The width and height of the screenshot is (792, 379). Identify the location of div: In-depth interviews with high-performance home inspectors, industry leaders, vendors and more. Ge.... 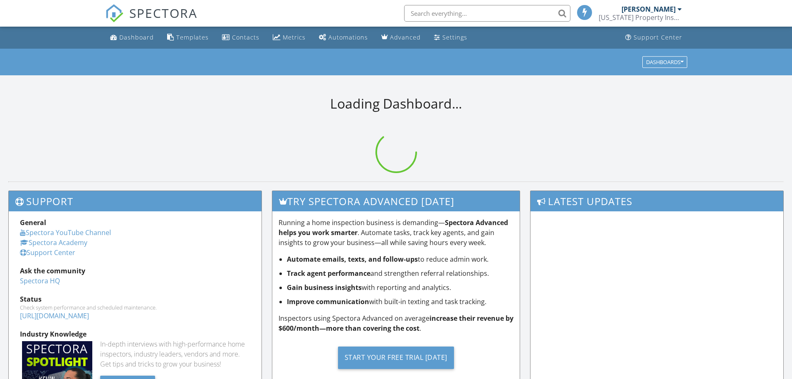
(175, 354).